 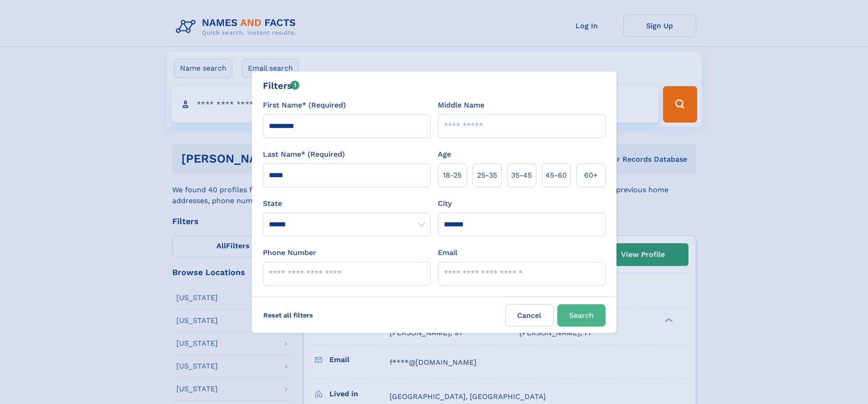 I want to click on label: Phone Number, so click(x=290, y=253).